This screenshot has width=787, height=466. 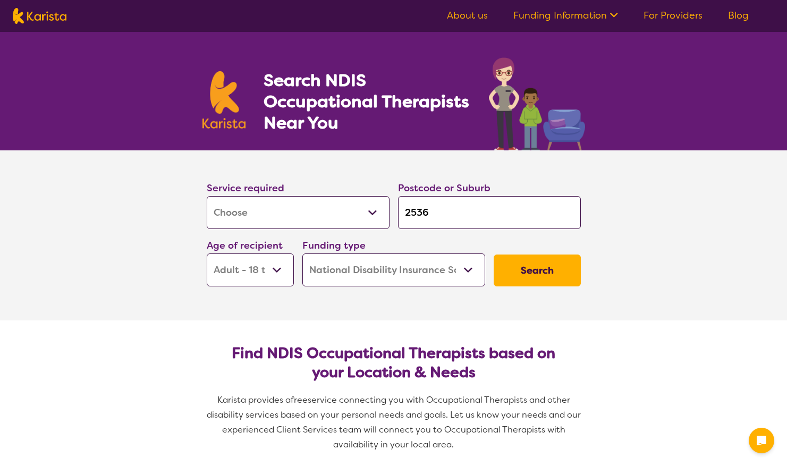 I want to click on label: Postcode or Suburb, so click(x=444, y=188).